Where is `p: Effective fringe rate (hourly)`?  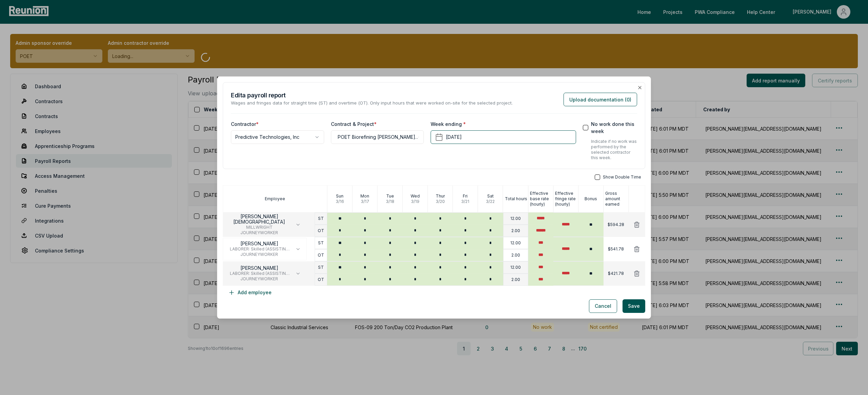
p: Effective fringe rate (hourly) is located at coordinates (566, 199).